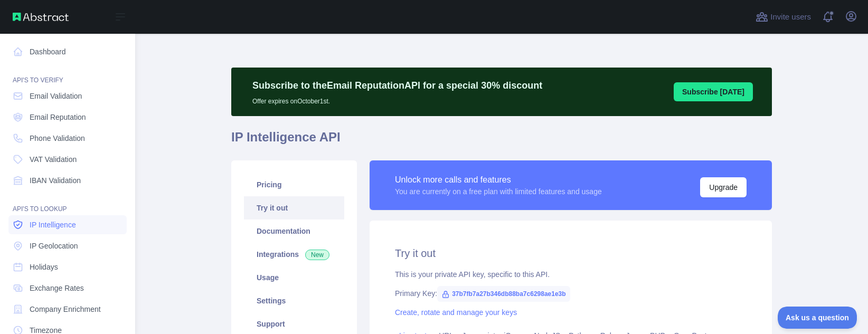 This screenshot has width=868, height=334. Describe the element at coordinates (68, 246) in the screenshot. I see `a: IP Geolocation` at that location.